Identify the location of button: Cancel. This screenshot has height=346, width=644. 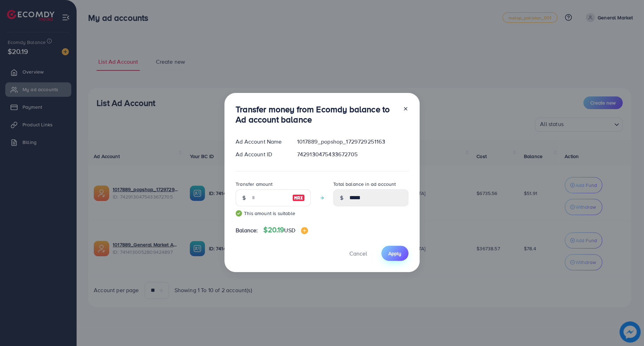
(359, 253).